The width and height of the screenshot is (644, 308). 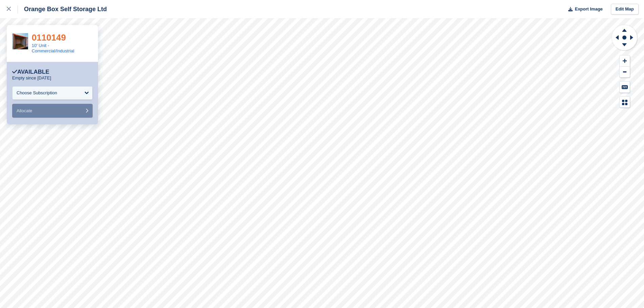 I want to click on div: Available, so click(x=31, y=72).